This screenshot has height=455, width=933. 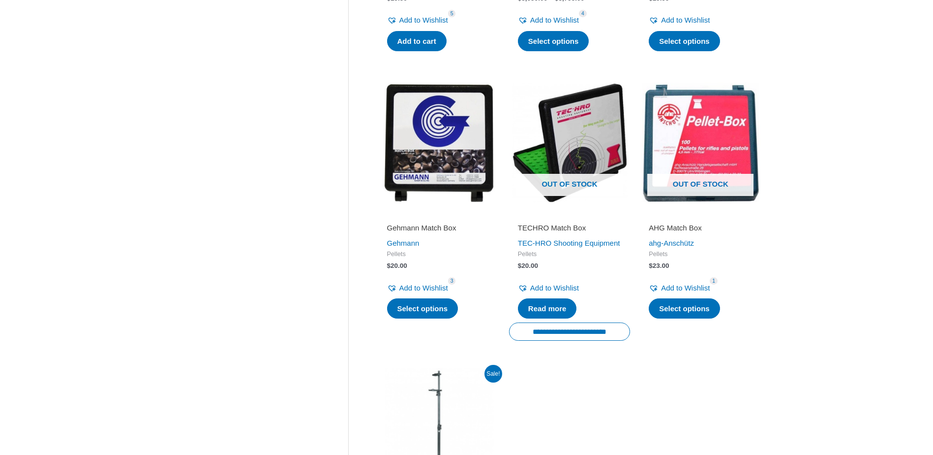 What do you see at coordinates (701, 228) in the screenshot?
I see `h2: AHG Match Box` at bounding box center [701, 228].